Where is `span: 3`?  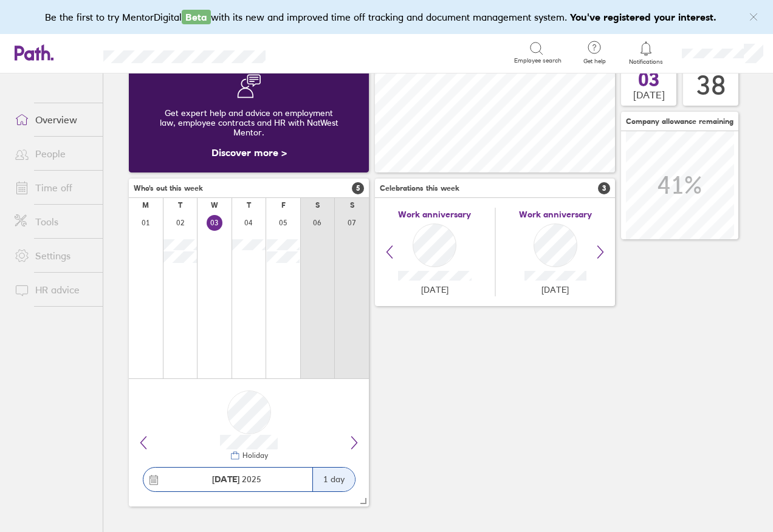 span: 3 is located at coordinates (604, 188).